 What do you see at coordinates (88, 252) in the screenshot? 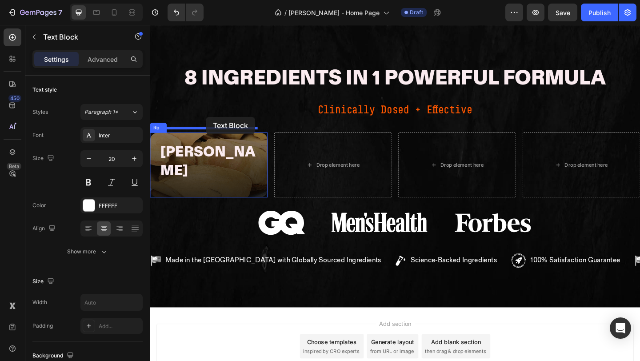
I see `button: Show more` at bounding box center [88, 252].